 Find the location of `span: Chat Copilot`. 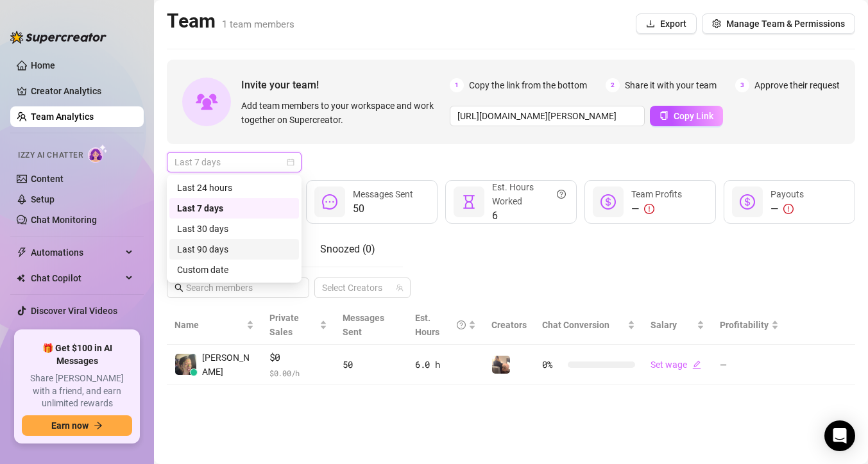

span: Chat Copilot is located at coordinates (76, 278).